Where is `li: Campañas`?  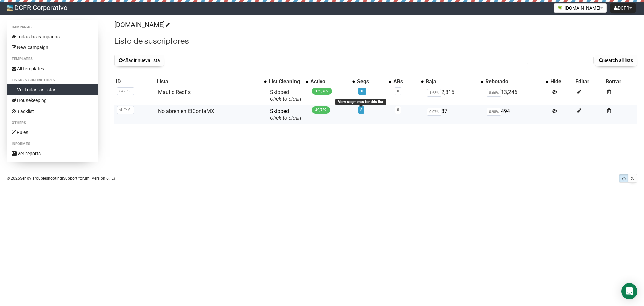 li: Campañas is located at coordinates (52, 27).